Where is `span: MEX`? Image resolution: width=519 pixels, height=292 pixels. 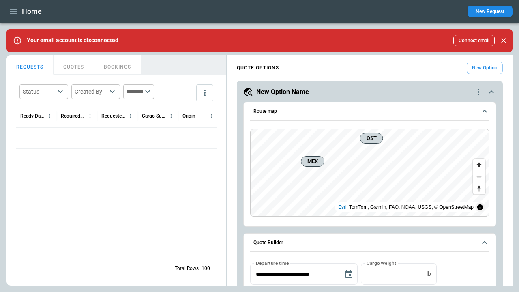 span: MEX is located at coordinates (312, 161).